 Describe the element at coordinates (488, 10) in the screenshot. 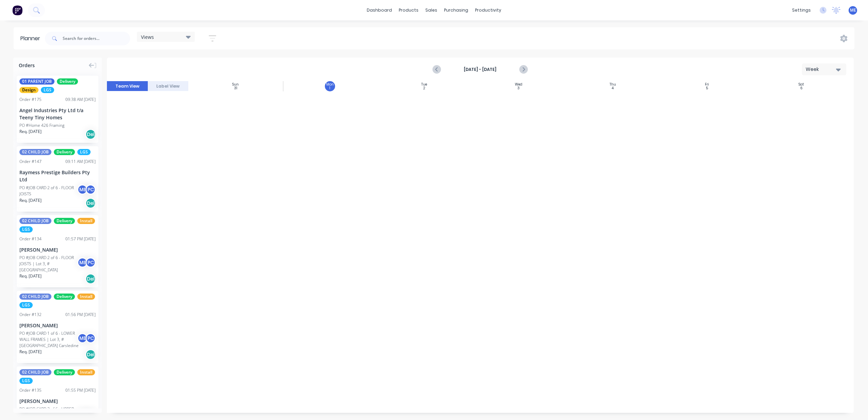

I see `div: productivity` at that location.